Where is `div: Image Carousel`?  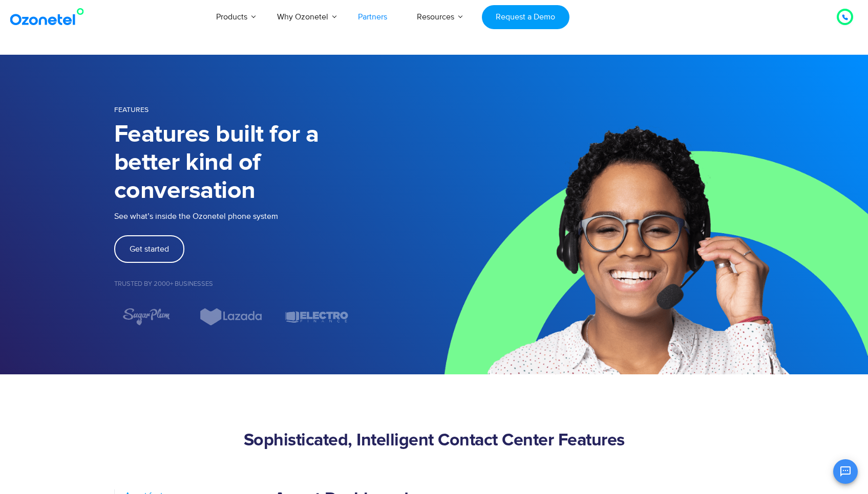 div: Image Carousel is located at coordinates (274, 316).